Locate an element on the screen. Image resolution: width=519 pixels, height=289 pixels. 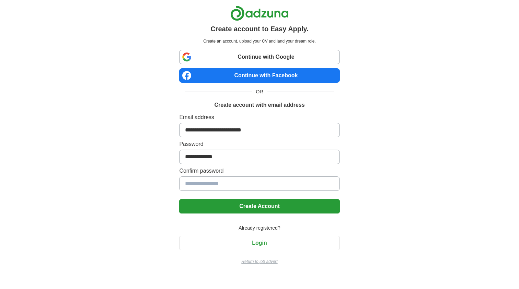
a: Return to job advert is located at coordinates (259, 262).